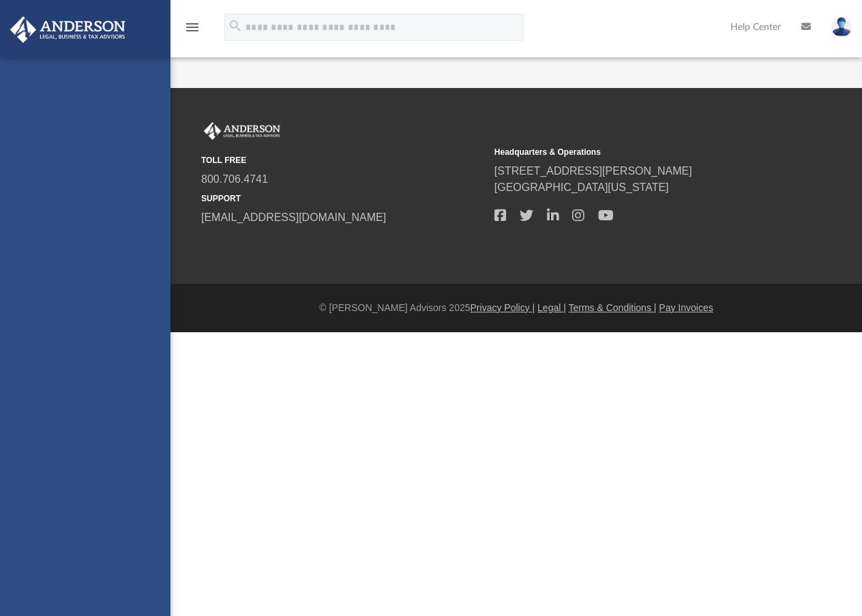 Image resolution: width=862 pixels, height=616 pixels. I want to click on small: Headquarters & Operations, so click(637, 152).